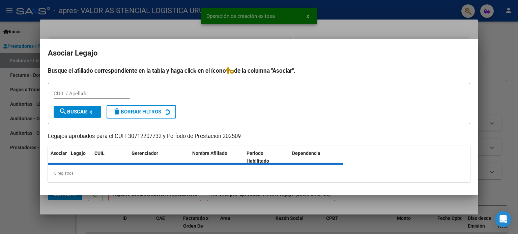  Describe the element at coordinates (110, 158) in the screenshot. I see `datatable-header-cell: CUIL` at that location.